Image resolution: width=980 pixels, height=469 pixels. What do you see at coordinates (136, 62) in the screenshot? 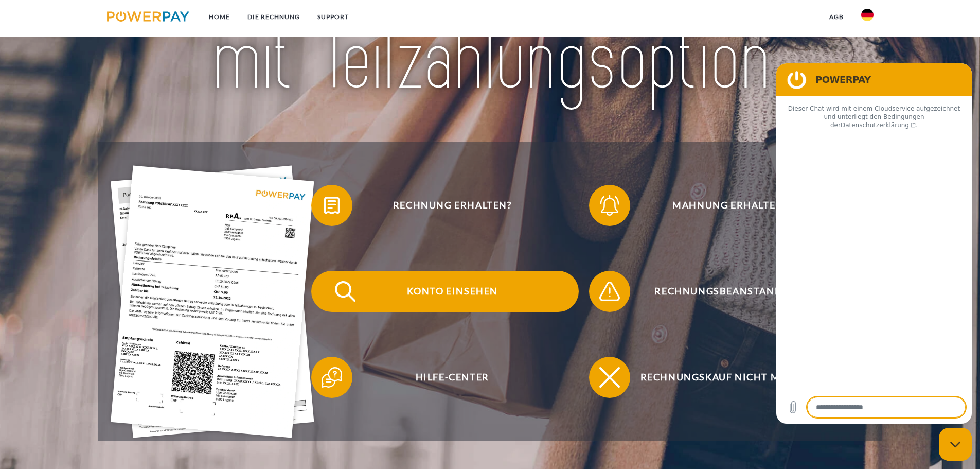
I see `svg: (wird in einer neuen Registerkarte geöffnet)` at bounding box center [136, 62].